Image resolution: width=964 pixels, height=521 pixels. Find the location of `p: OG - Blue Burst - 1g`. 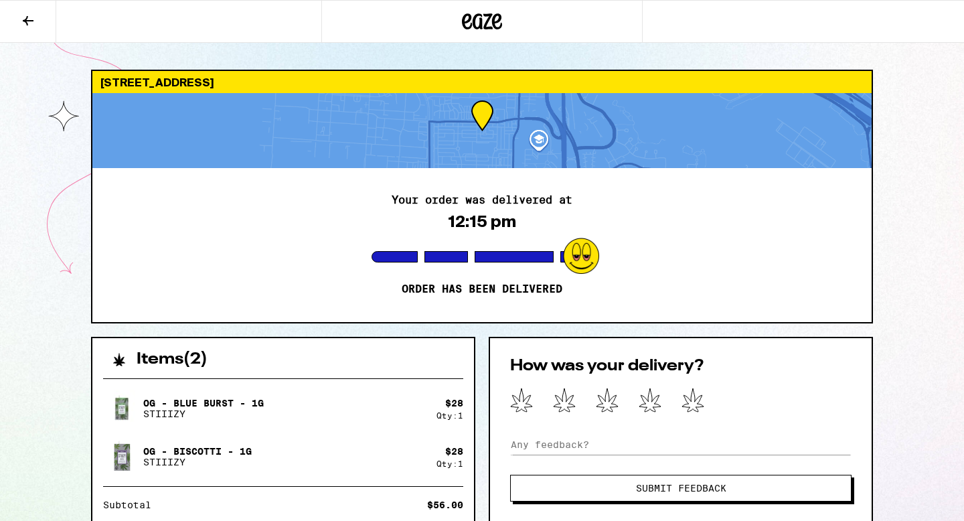

p: OG - Blue Burst - 1g is located at coordinates (203, 403).